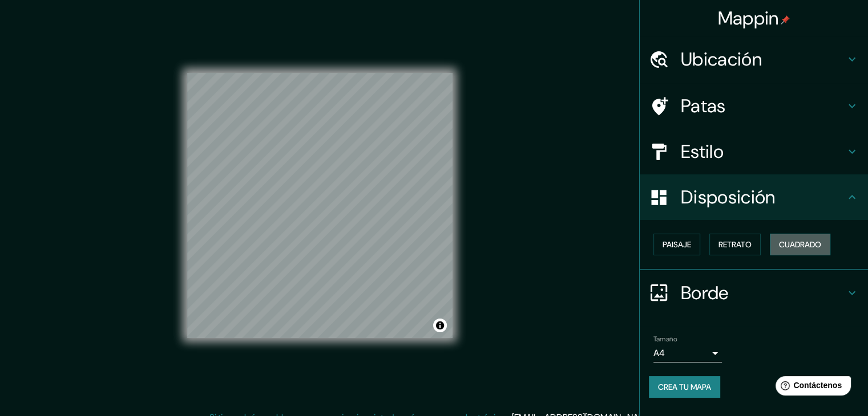 This screenshot has height=416, width=868. I want to click on font: Patas, so click(703, 106).